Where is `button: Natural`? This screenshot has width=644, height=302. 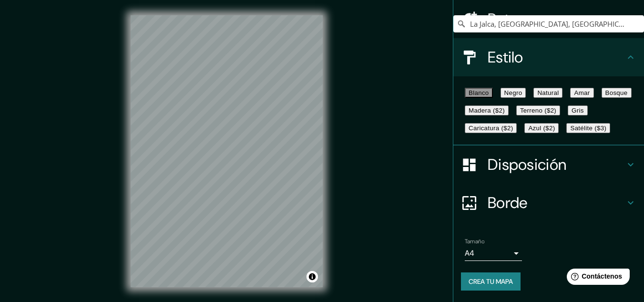 button: Natural is located at coordinates (548, 92).